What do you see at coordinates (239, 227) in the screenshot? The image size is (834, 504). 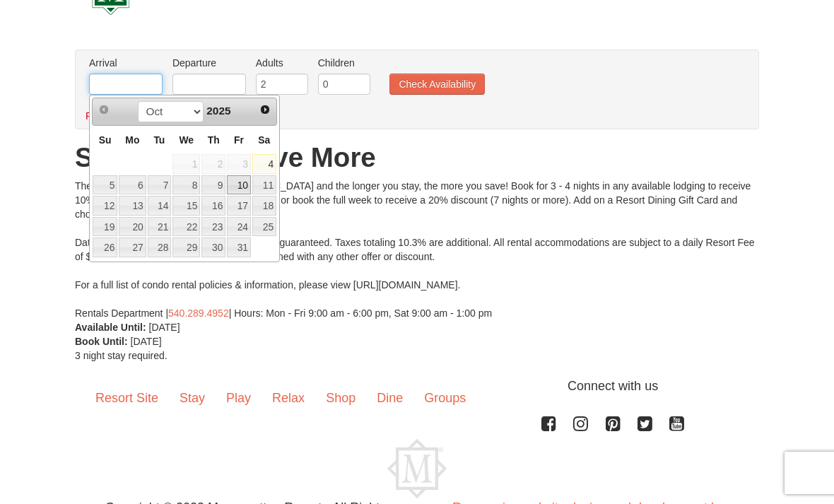 I see `a: 24` at bounding box center [239, 227].